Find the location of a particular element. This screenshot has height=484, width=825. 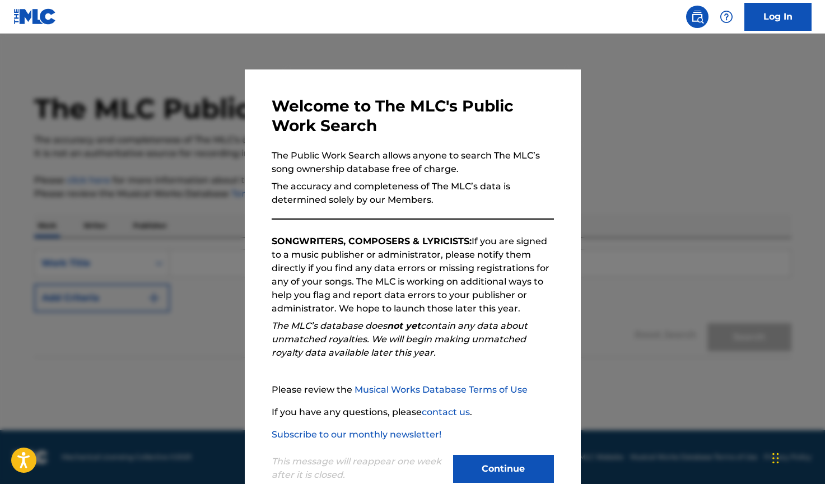

button: Continue is located at coordinates (503, 469).